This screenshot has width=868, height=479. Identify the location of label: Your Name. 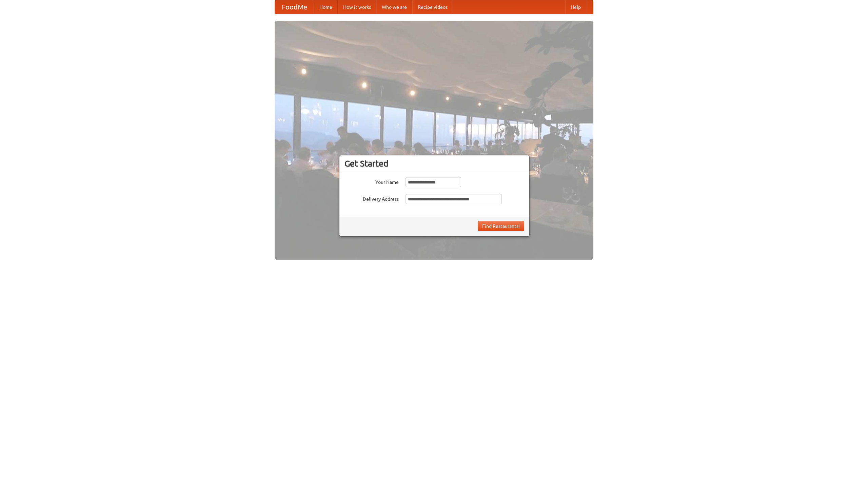
(372, 181).